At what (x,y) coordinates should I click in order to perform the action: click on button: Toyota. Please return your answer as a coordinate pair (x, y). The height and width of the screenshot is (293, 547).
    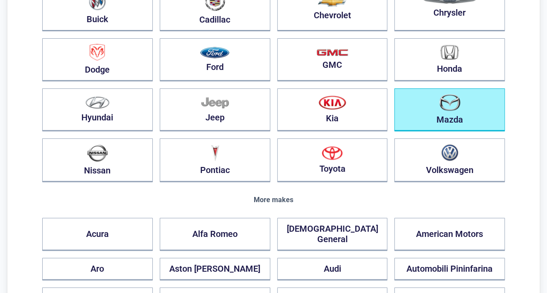
    Looking at the image, I should click on (333, 160).